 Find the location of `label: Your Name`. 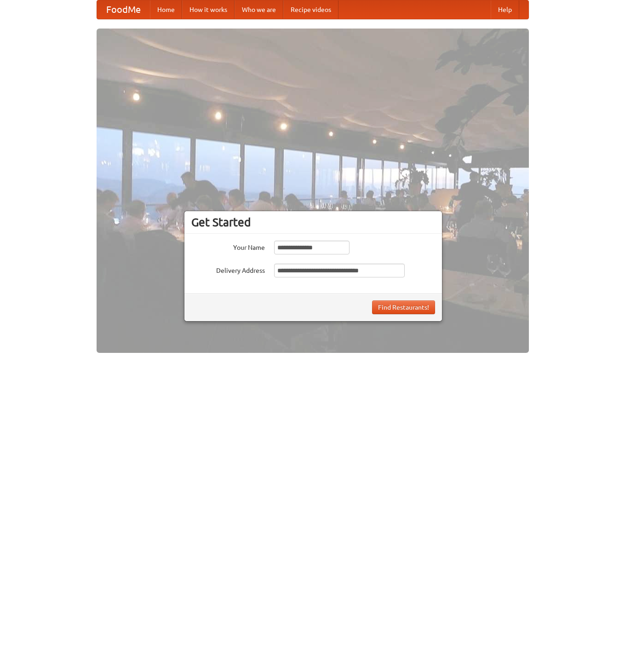

label: Your Name is located at coordinates (228, 246).